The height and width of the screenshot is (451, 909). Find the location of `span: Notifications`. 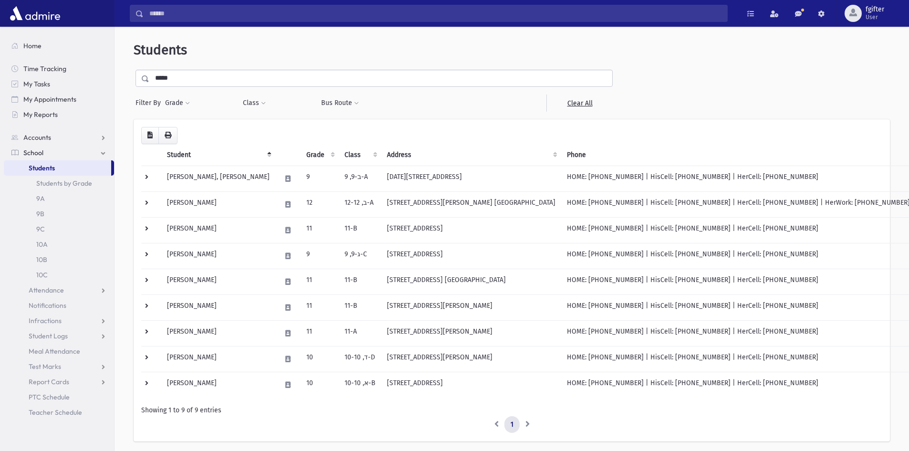

span: Notifications is located at coordinates (47, 305).